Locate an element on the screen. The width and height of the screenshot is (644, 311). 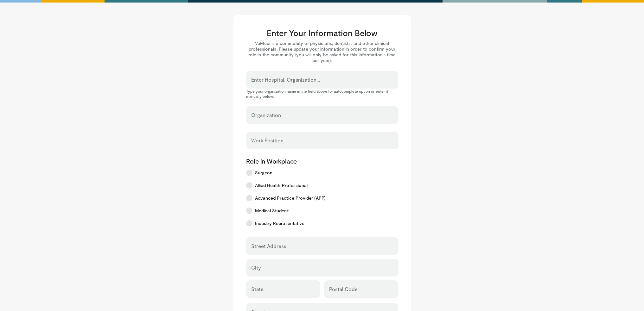
span: Surgeon is located at coordinates (264, 173).